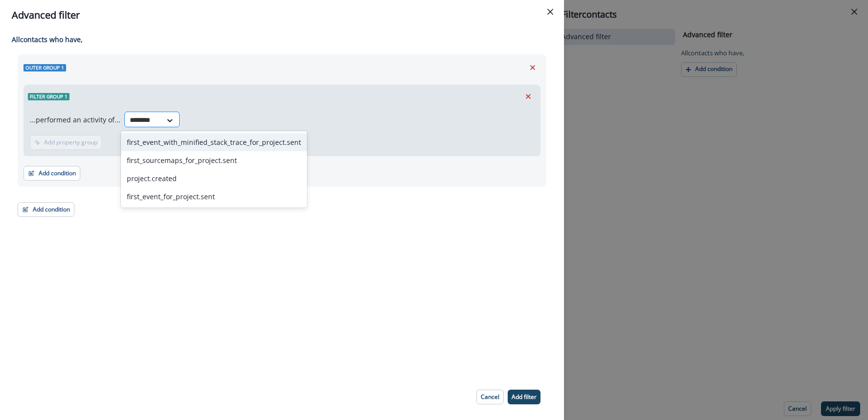 The width and height of the screenshot is (868, 420). What do you see at coordinates (214, 196) in the screenshot?
I see `div: first_event_for_project.sent` at bounding box center [214, 196].